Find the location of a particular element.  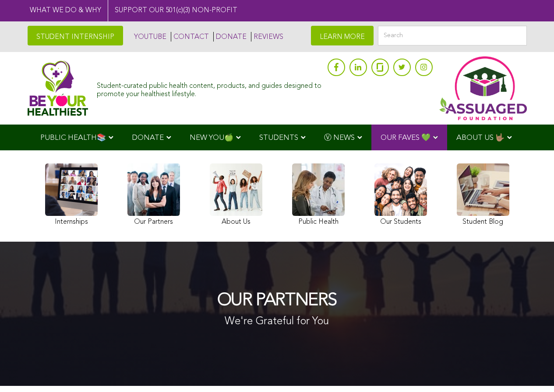

div: Navigation Menu is located at coordinates (277, 137).